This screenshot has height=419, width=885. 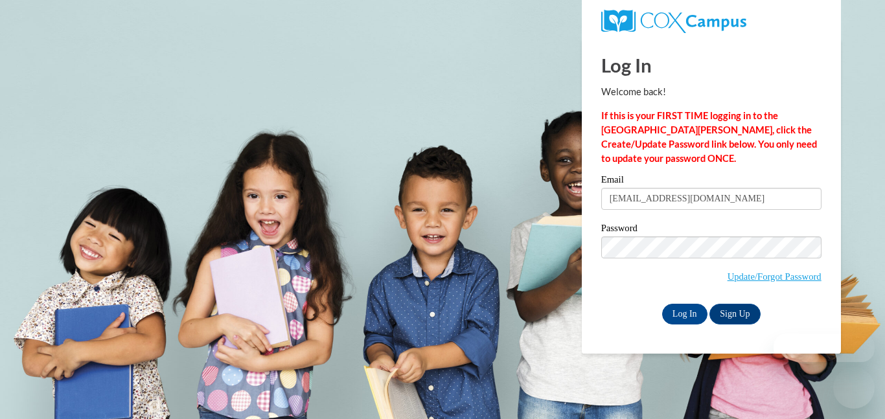 What do you see at coordinates (734, 314) in the screenshot?
I see `a: Sign Up` at bounding box center [734, 314].